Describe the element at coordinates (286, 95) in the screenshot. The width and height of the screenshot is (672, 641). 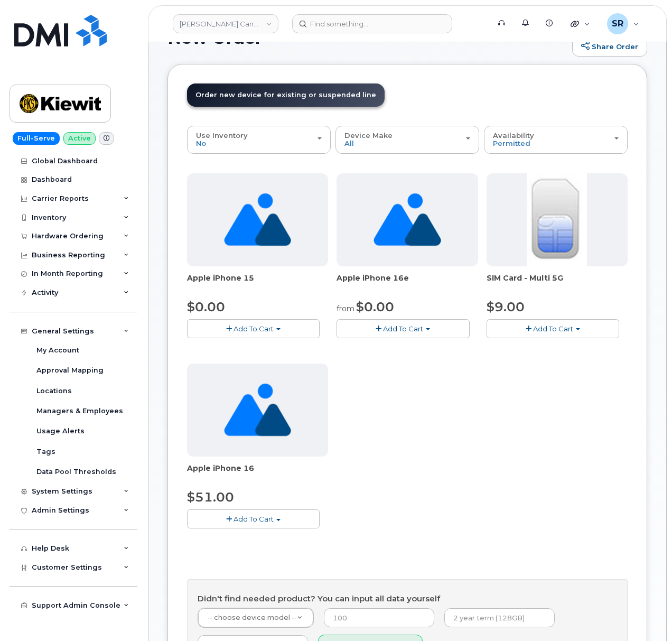
I see `span: Order new device for existing or suspended line` at that location.